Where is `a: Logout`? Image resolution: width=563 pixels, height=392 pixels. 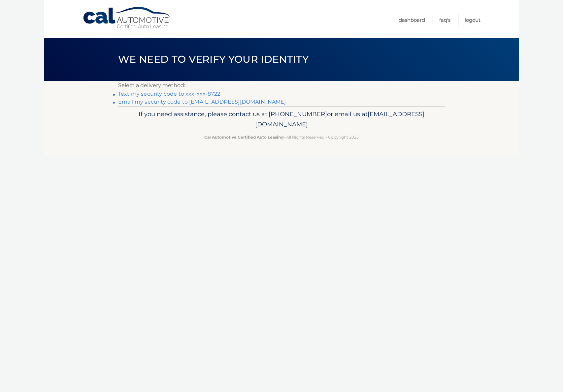 a: Logout is located at coordinates (473, 20).